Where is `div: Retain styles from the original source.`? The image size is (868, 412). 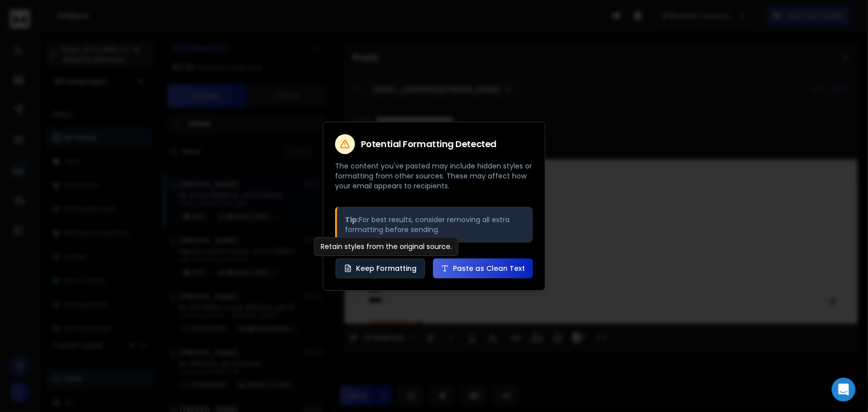 div: Retain styles from the original source. is located at coordinates (387, 246).